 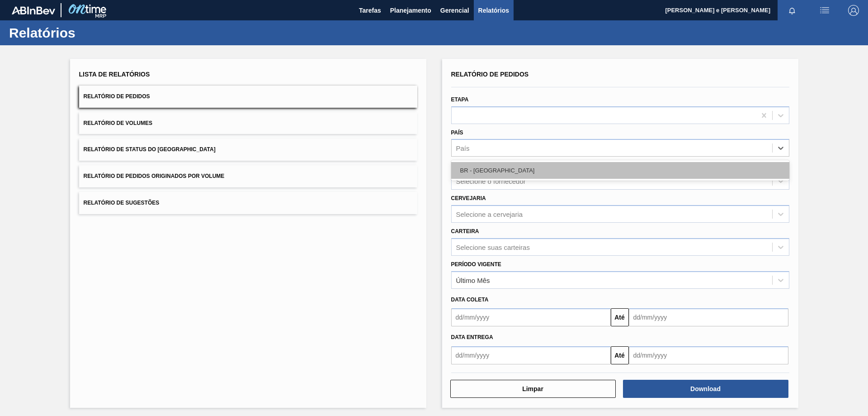 What do you see at coordinates (457, 132) in the screenshot?
I see `label: País` at bounding box center [457, 132].